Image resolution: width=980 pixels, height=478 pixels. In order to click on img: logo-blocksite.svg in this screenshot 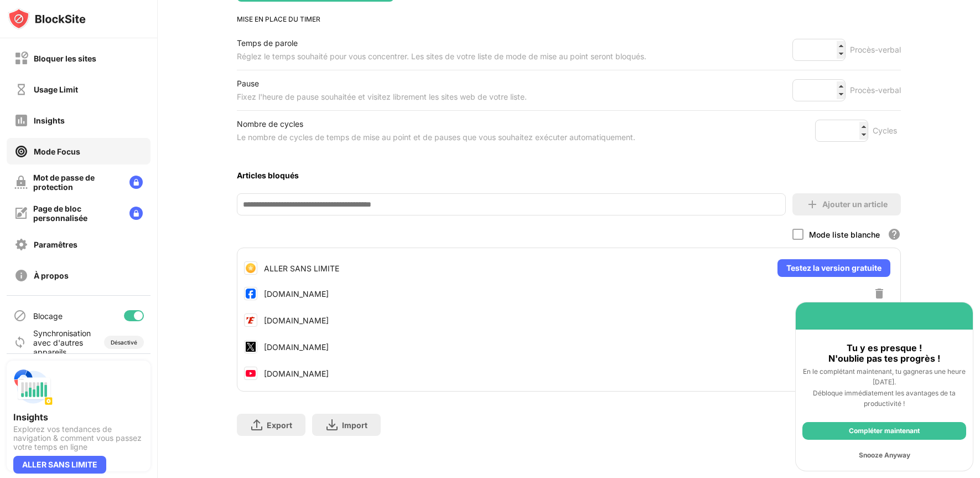, I will do `click(47, 19)`.